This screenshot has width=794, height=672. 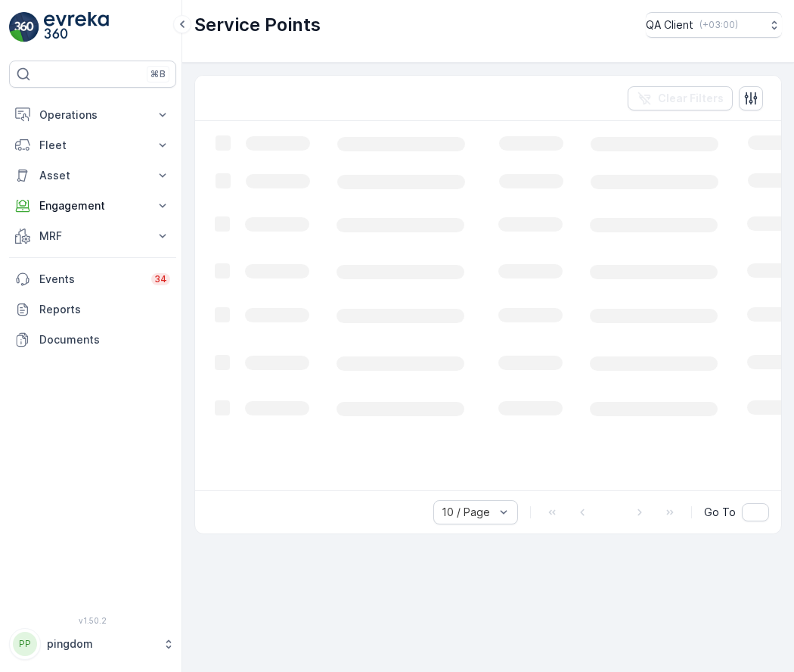 What do you see at coordinates (92, 145) in the screenshot?
I see `p: Fleet` at bounding box center [92, 145].